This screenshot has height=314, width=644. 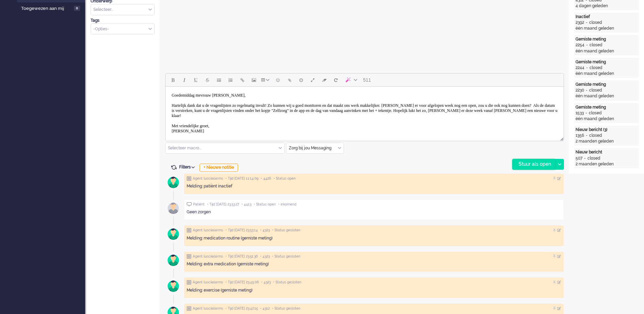 What do you see at coordinates (289, 80) in the screenshot?
I see `button: Add attachment` at bounding box center [289, 80].